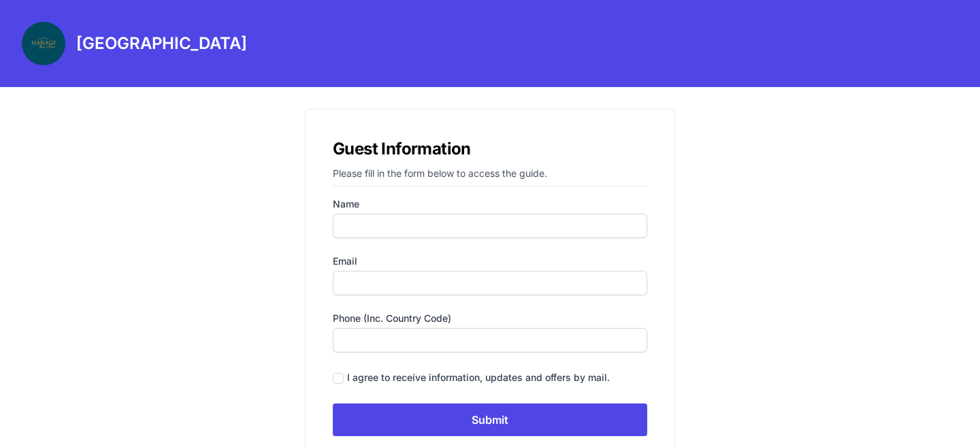  I want to click on label: Name, so click(490, 204).